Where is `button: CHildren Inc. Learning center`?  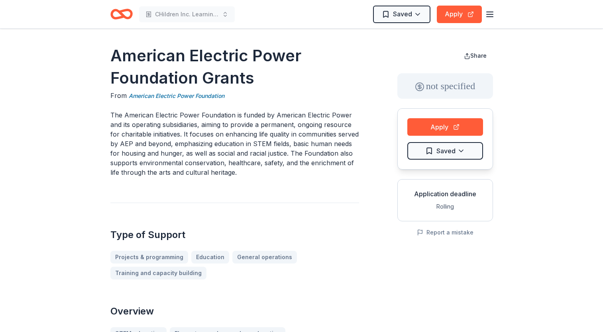 button: CHildren Inc. Learning center is located at coordinates (187, 14).